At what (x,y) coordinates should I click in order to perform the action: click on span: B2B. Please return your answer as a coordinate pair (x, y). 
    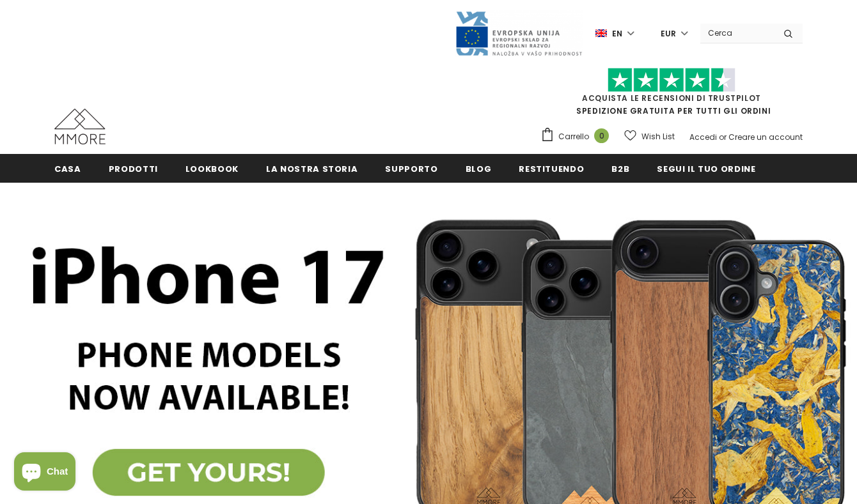
    Looking at the image, I should click on (620, 169).